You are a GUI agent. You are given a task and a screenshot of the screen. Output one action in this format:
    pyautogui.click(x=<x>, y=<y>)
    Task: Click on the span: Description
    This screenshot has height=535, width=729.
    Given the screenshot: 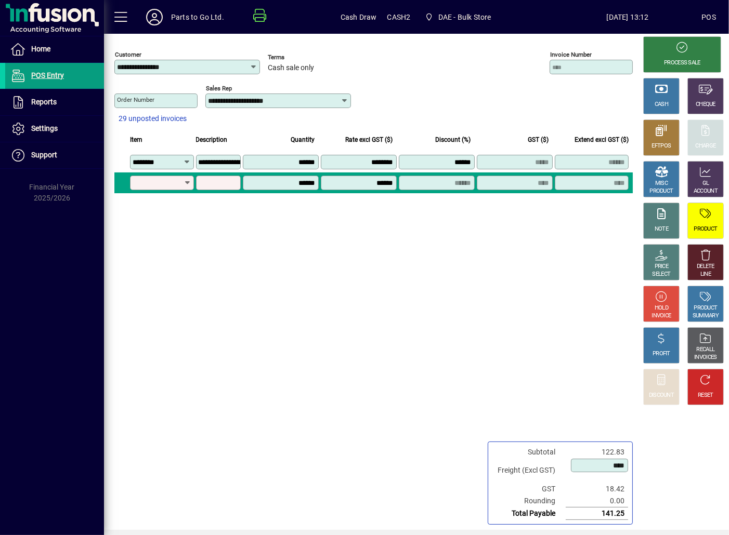 What is the action you would take?
    pyautogui.click(x=212, y=140)
    